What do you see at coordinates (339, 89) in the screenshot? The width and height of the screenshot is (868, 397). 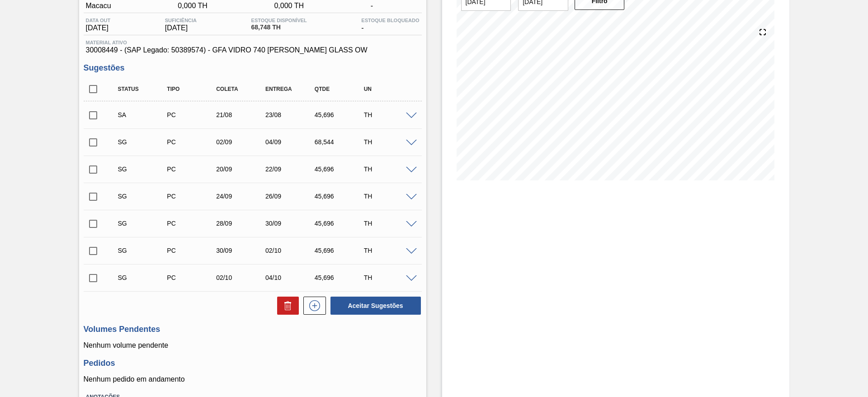 I see `div: Qtde` at bounding box center [339, 89].